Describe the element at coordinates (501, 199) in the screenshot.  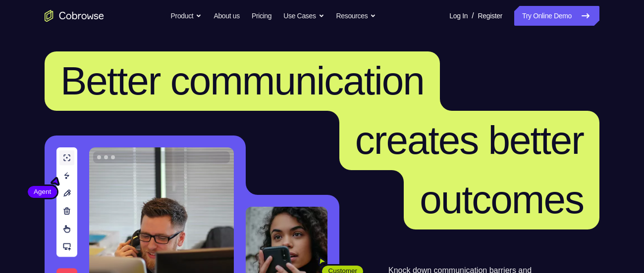
I see `span: outcomes` at that location.